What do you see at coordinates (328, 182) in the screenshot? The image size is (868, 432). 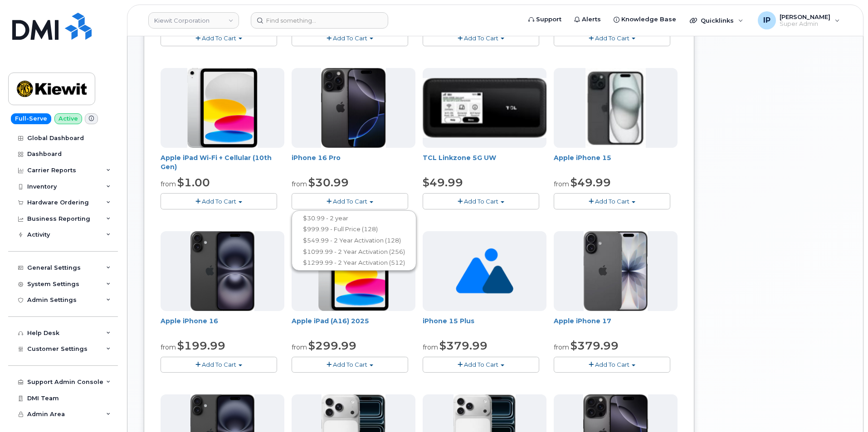 I see `span: $30.99` at bounding box center [328, 182].